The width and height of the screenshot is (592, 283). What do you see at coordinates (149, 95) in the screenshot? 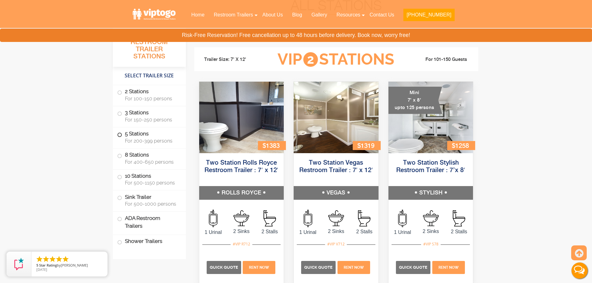
I see `label: 2 Stations` at bounding box center [149, 95].